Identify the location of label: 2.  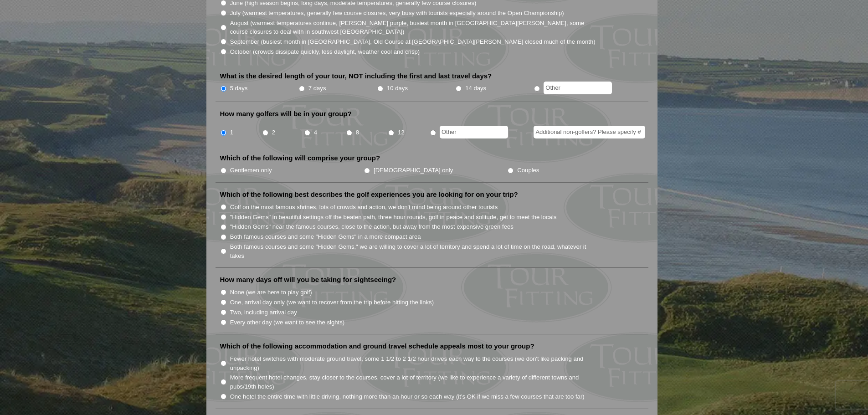
(274, 133).